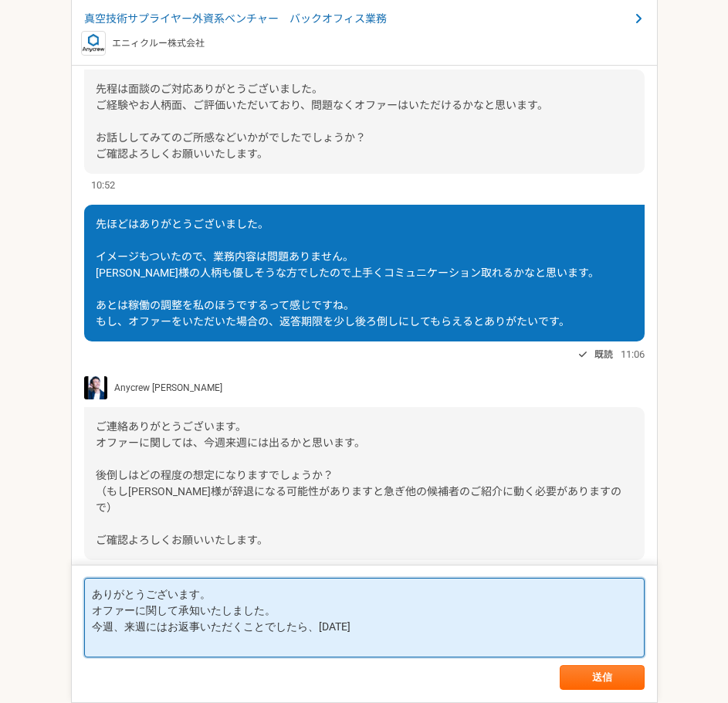 The width and height of the screenshot is (728, 703). What do you see at coordinates (632, 354) in the screenshot?
I see `span: 11:06` at bounding box center [632, 354].